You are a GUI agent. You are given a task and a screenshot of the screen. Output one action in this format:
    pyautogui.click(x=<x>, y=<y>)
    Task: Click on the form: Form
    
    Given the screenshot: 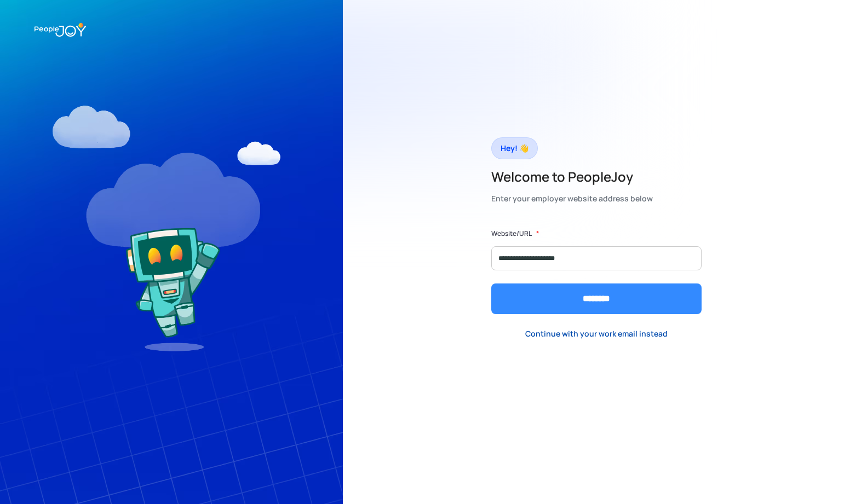 What is the action you would take?
    pyautogui.click(x=596, y=271)
    